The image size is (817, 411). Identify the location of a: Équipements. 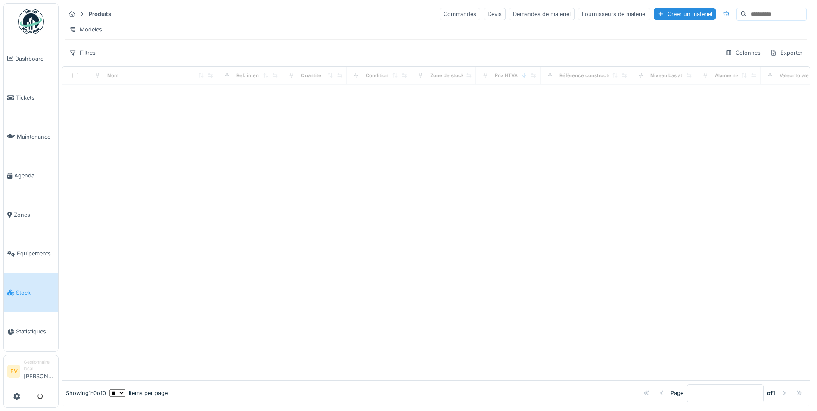
(31, 254).